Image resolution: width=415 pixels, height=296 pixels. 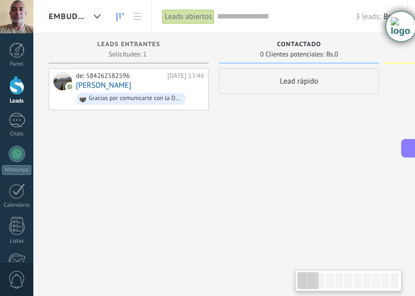 I want to click on div: Leads, so click(x=17, y=101).